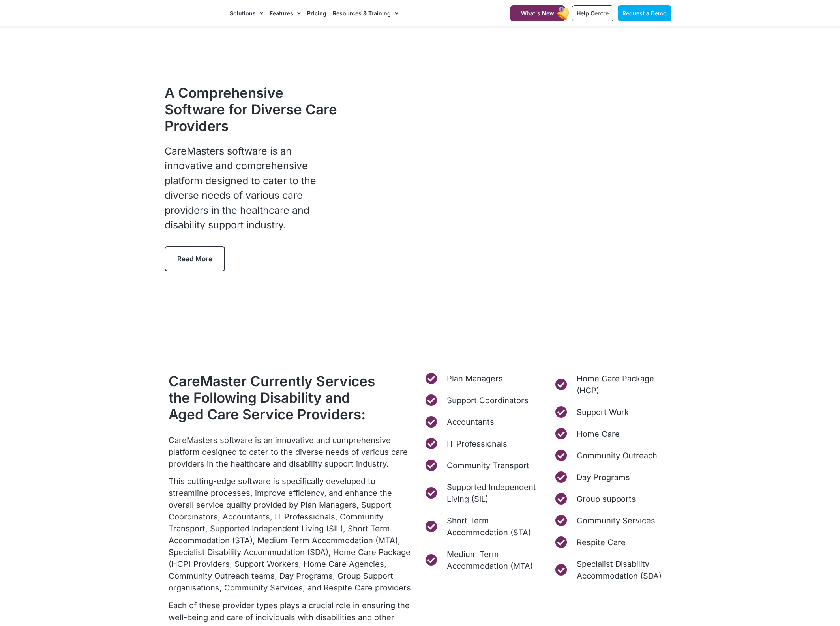  I want to click on a: Help Centre, so click(593, 13).